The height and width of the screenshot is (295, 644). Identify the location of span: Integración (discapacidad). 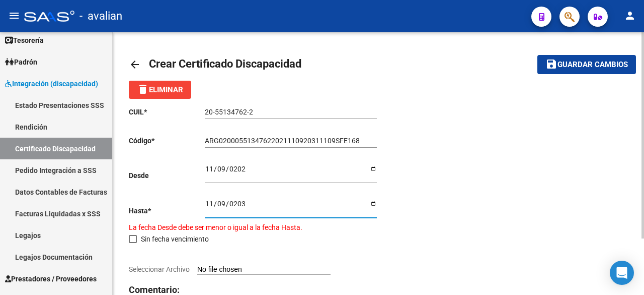
(51, 84).